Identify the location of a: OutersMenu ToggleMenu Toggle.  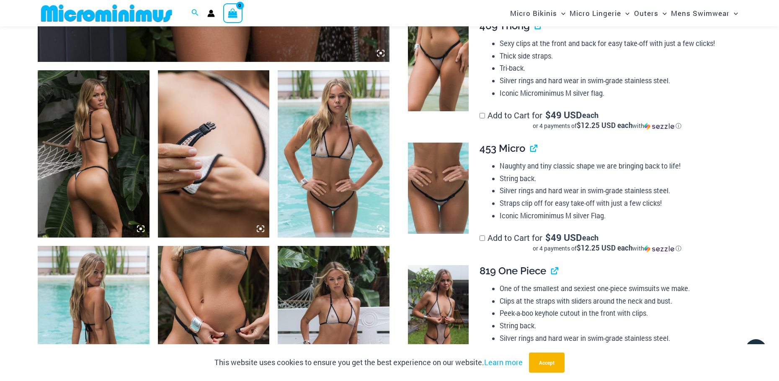
(650, 13).